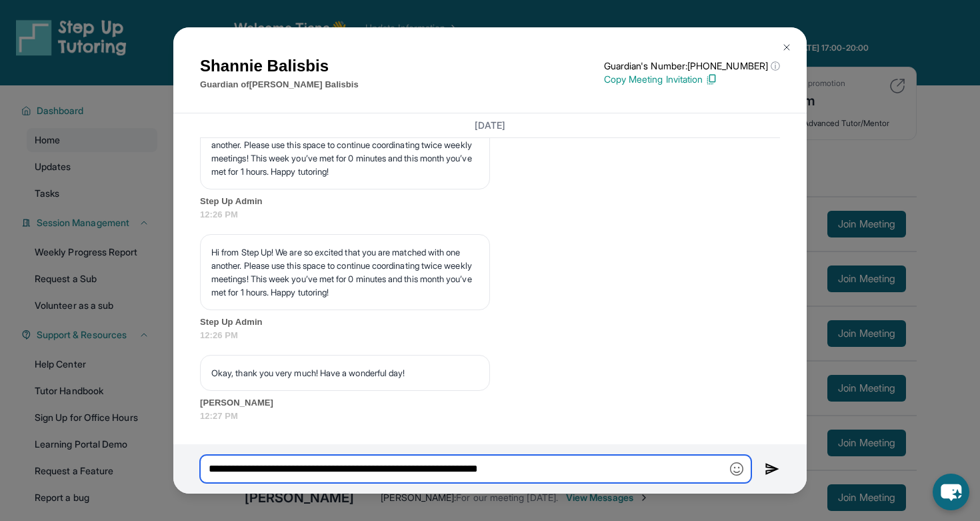 This screenshot has height=521, width=980. I want to click on img: Copy Icon, so click(712, 80).